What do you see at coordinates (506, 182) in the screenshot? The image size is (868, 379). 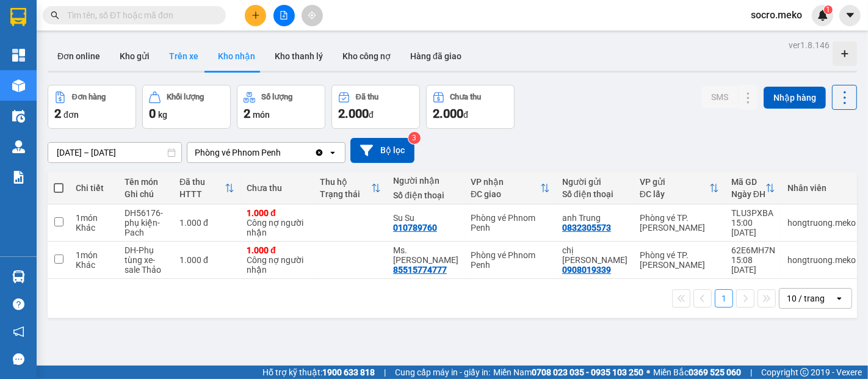 I see `div: VP nhận` at bounding box center [506, 182].